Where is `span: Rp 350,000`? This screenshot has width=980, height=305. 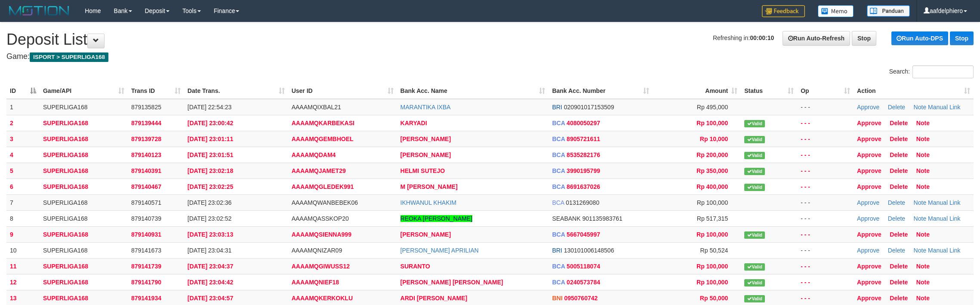 span: Rp 350,000 is located at coordinates (712, 171).